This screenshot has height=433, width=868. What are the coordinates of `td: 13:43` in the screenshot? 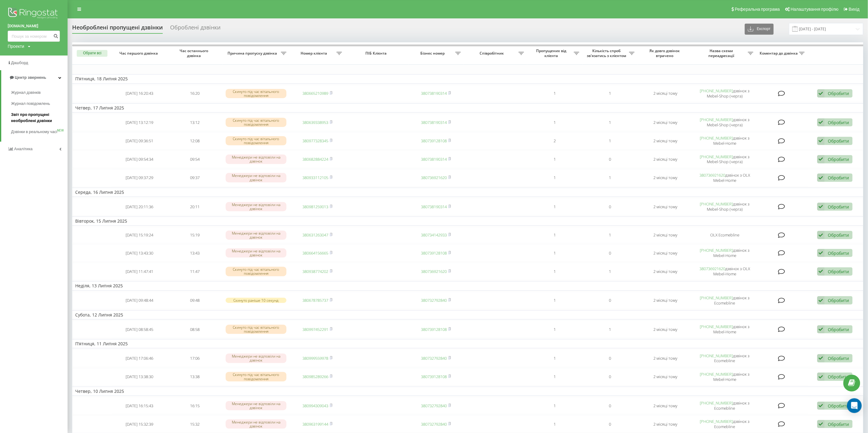 It's located at (195, 253).